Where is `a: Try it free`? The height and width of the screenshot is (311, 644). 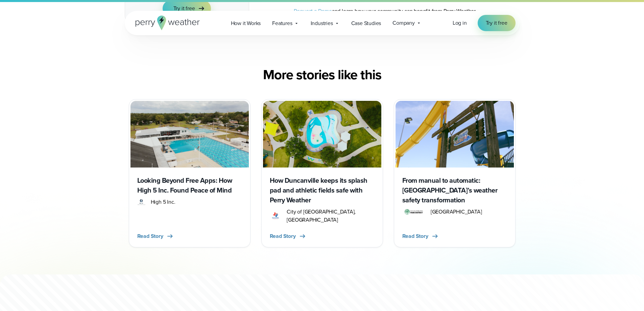 a: Try it free is located at coordinates (496, 23).